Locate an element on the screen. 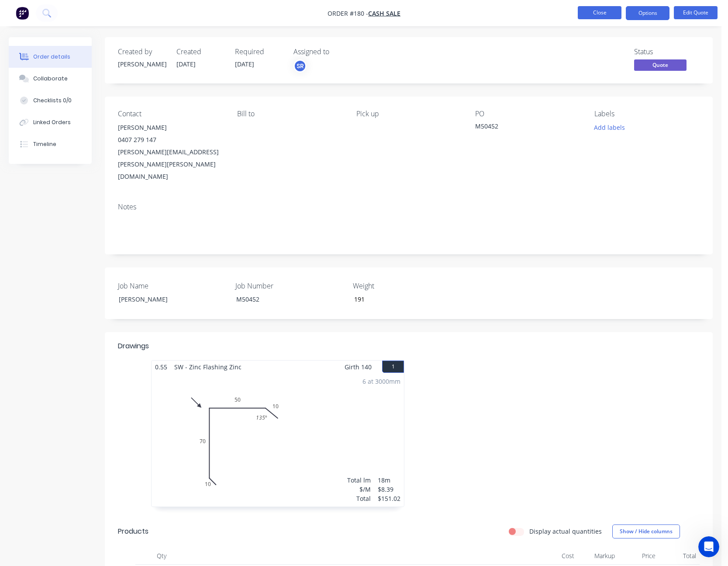  div: 6 at 3000mm is located at coordinates (382, 381).